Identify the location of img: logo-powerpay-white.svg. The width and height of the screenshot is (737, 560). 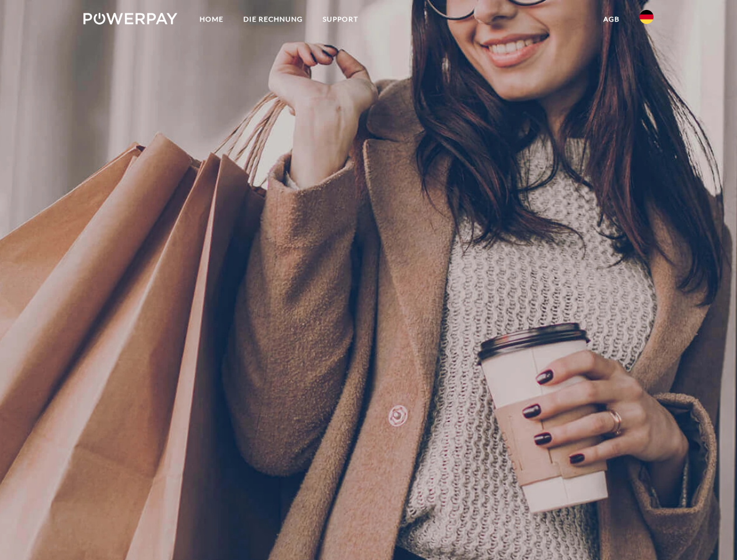
(130, 19).